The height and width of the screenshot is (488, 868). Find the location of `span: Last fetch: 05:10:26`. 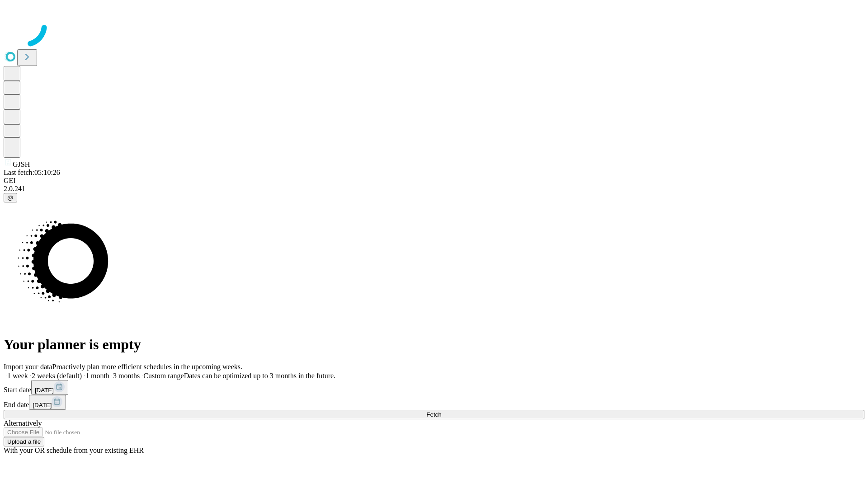

span: Last fetch: 05:10:26 is located at coordinates (32, 173).